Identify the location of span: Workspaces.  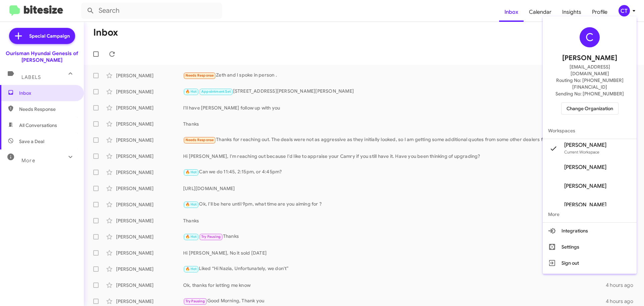
(590, 131).